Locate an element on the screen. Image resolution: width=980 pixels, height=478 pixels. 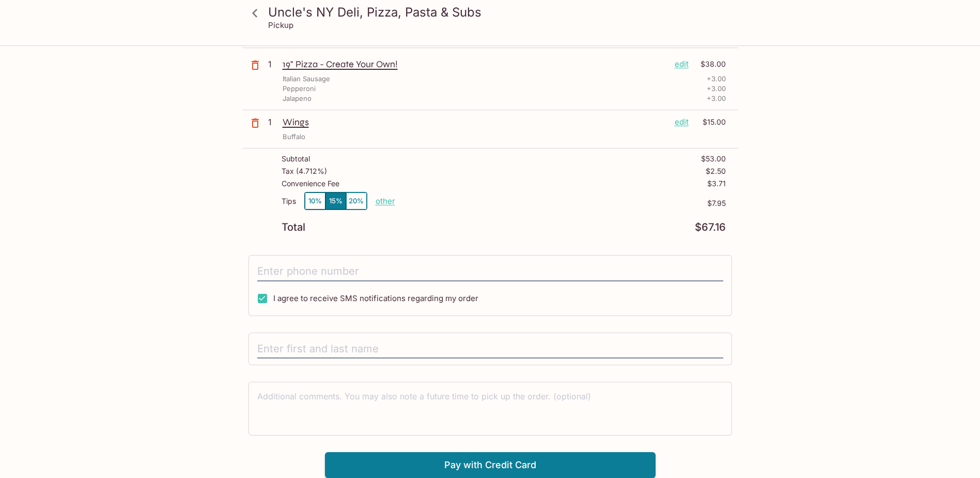
input: Enter phone number is located at coordinates (490, 271).